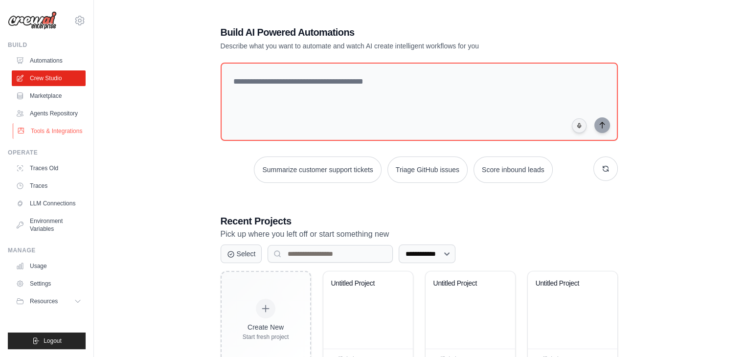 The width and height of the screenshot is (744, 357). What do you see at coordinates (265, 337) in the screenshot?
I see `div: Start fresh project` at bounding box center [265, 337].